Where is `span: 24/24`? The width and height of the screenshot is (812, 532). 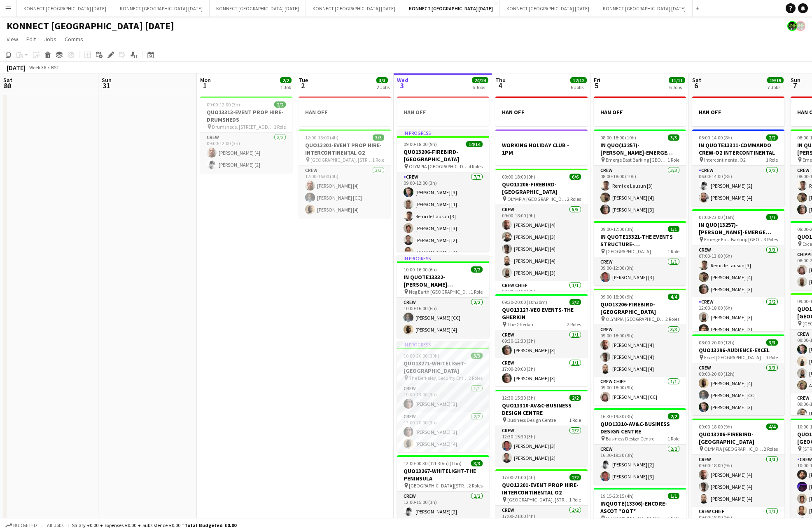 span: 24/24 is located at coordinates (480, 80).